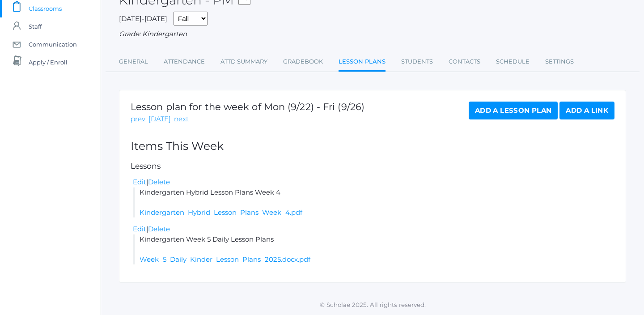  Describe the element at coordinates (48, 62) in the screenshot. I see `span: Apply / Enroll` at that location.